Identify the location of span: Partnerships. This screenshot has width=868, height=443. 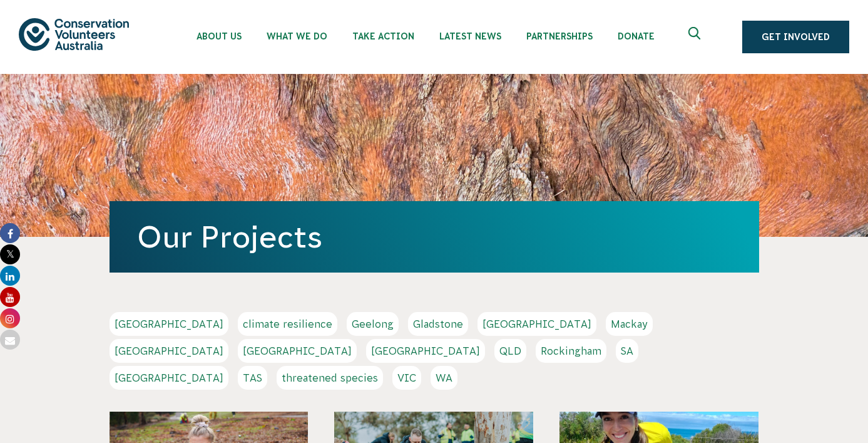
(560, 36).